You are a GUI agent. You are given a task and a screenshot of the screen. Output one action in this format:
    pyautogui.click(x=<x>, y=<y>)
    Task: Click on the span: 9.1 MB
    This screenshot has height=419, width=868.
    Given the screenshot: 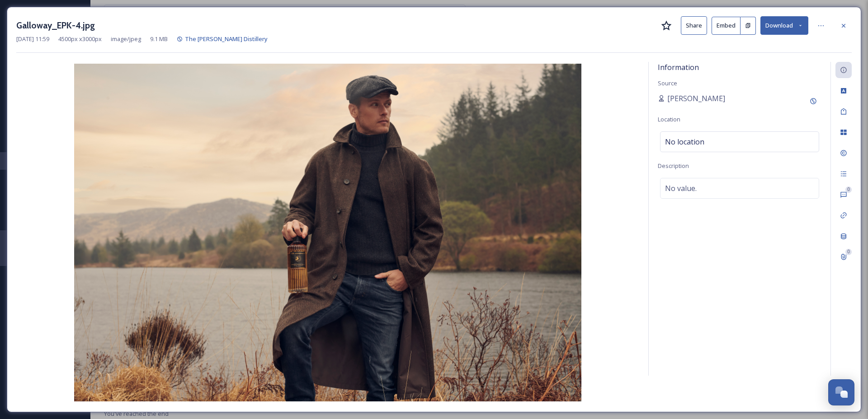 What is the action you would take?
    pyautogui.click(x=159, y=39)
    